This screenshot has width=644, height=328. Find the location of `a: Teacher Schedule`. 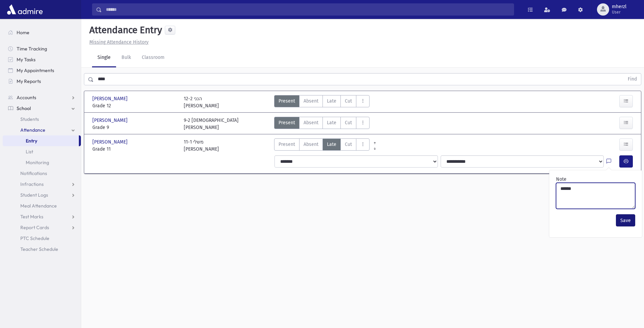

a: Teacher Schedule is located at coordinates (42, 249).